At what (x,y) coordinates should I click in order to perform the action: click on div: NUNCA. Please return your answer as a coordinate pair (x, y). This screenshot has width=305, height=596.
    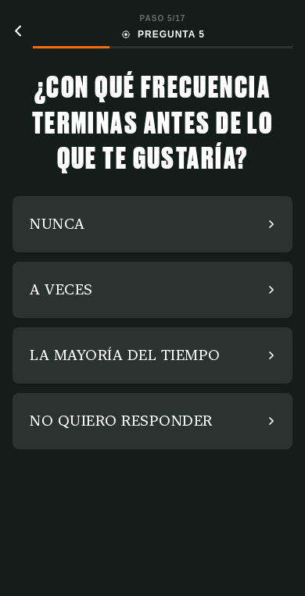
    Looking at the image, I should click on (57, 223).